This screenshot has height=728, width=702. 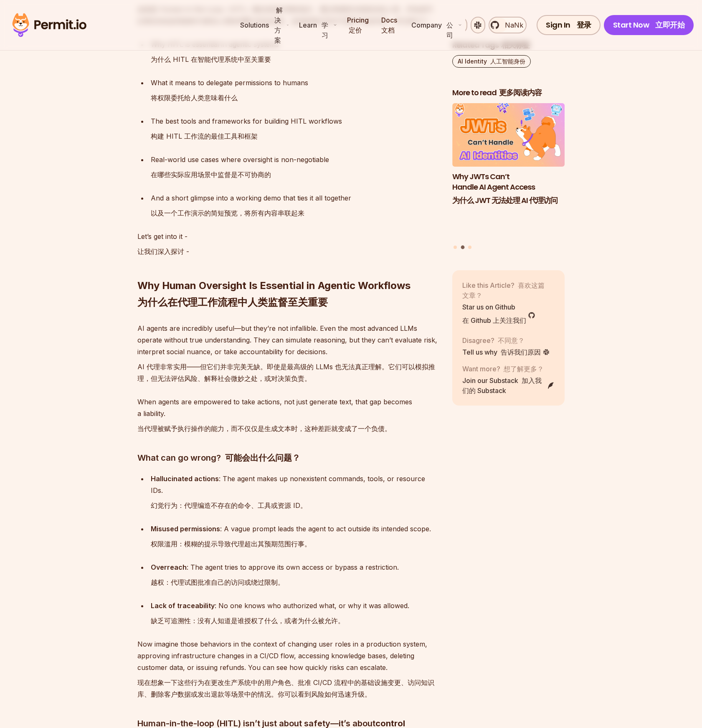 I want to click on a: AI Identity 人工智能身份, so click(x=491, y=62).